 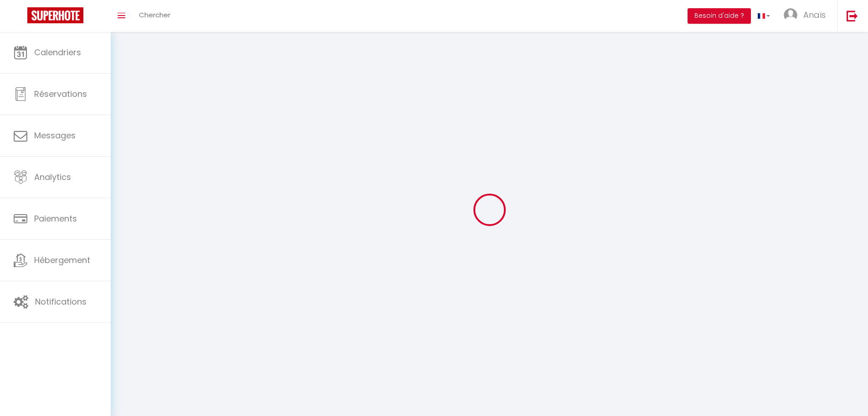 I want to click on span: Hébergement, so click(x=62, y=259).